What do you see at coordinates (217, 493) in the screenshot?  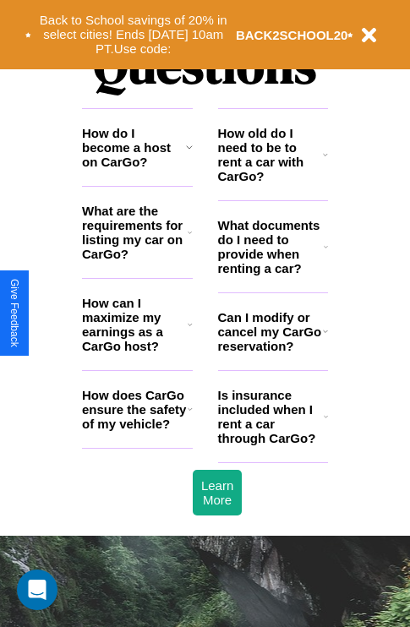 I see `button: Learn More` at bounding box center [217, 493].